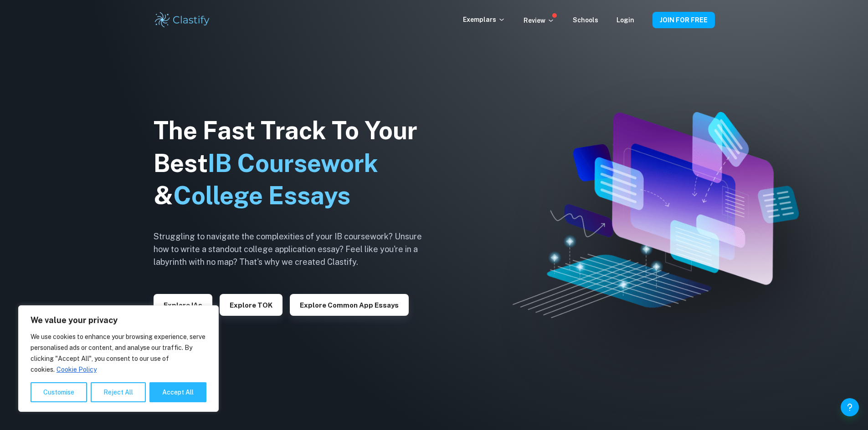  Describe the element at coordinates (656, 215) in the screenshot. I see `img: Clastify hero` at that location.